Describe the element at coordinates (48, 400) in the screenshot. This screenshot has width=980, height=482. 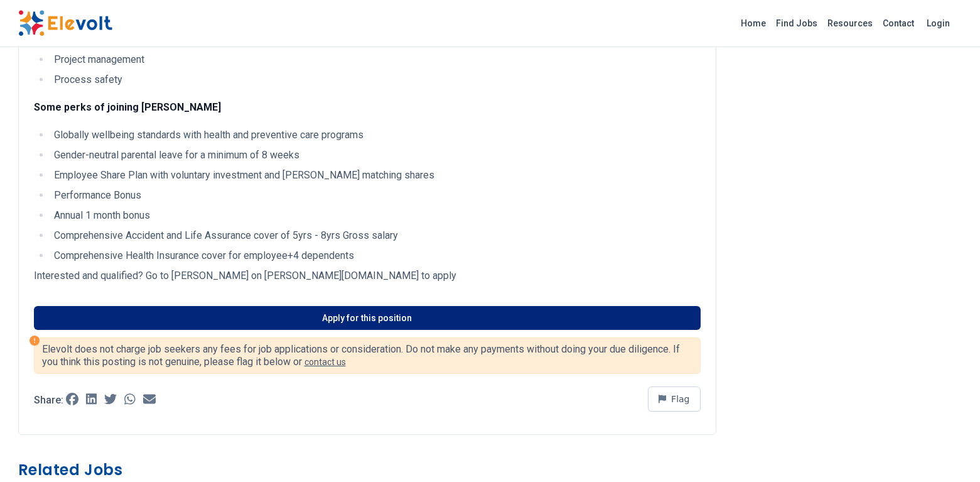
I see `p: Share:` at that location.